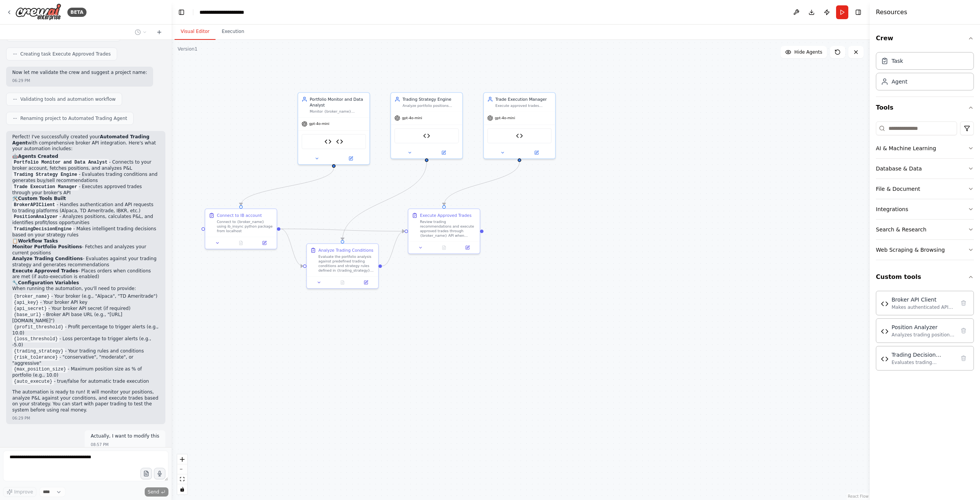 This screenshot has width=980, height=500. Describe the element at coordinates (42, 229) in the screenshot. I see `code: TradingDecisionEngine` at that location.